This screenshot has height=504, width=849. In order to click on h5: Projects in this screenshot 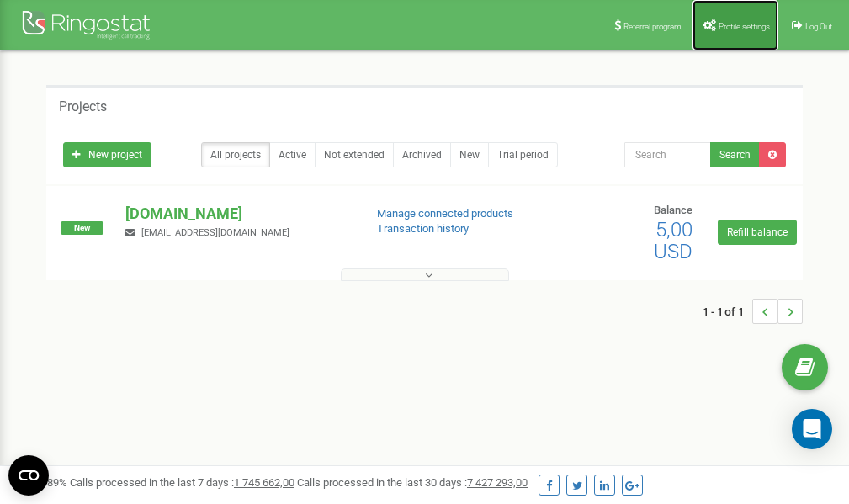, I will do `click(83, 107)`.